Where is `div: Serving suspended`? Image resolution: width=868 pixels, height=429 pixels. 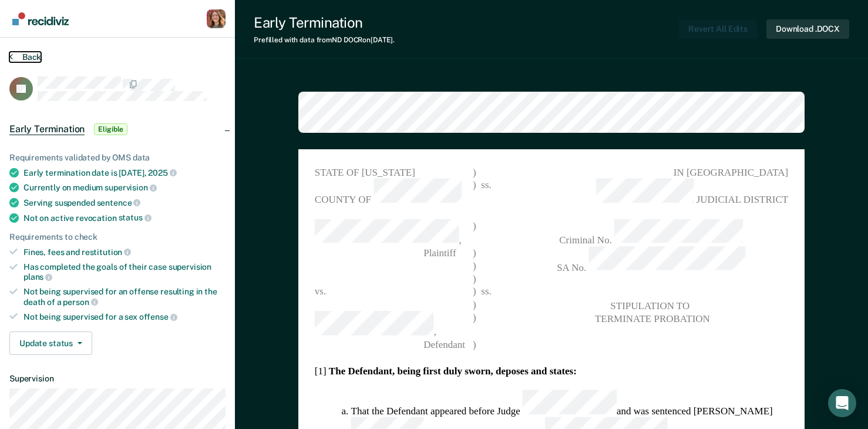
div: Serving suspended is located at coordinates (125, 202).